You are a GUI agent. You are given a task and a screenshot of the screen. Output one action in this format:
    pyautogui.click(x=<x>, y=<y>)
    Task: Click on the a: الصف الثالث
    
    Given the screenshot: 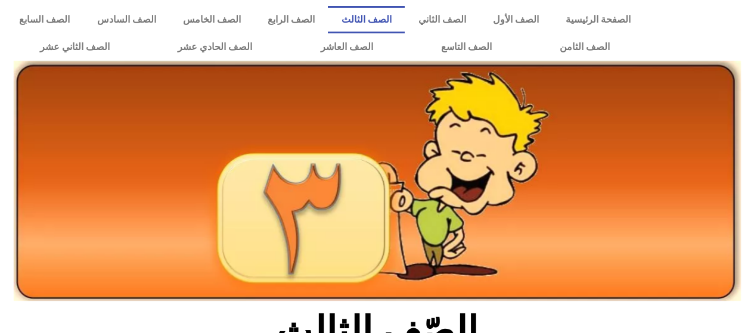 What is the action you would take?
    pyautogui.click(x=366, y=20)
    